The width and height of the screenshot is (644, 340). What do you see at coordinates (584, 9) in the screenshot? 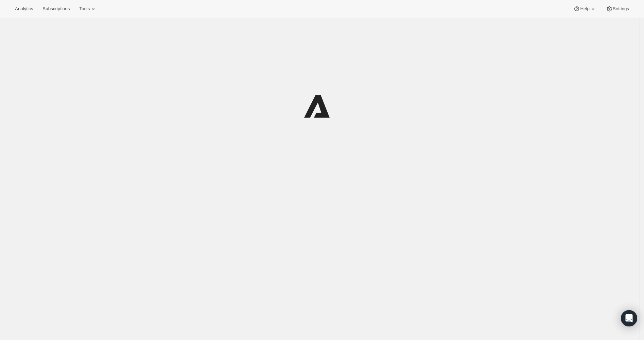
I see `span: Help` at bounding box center [584, 9].